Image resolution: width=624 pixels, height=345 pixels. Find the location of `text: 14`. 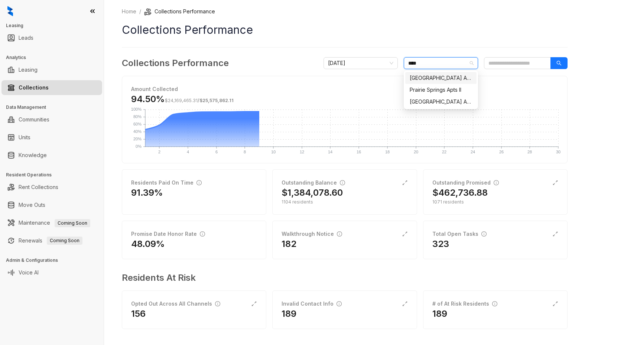

text: 14 is located at coordinates (330, 152).